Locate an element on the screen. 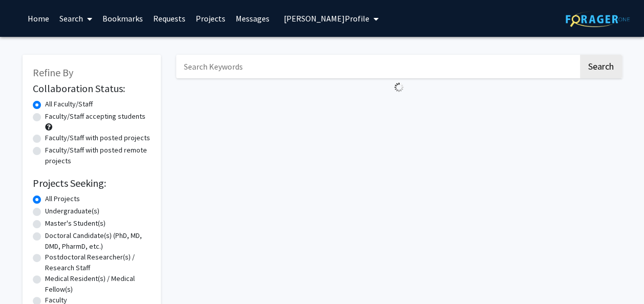 This screenshot has height=304, width=644. h2: Projects Seeking: is located at coordinates (92, 183).